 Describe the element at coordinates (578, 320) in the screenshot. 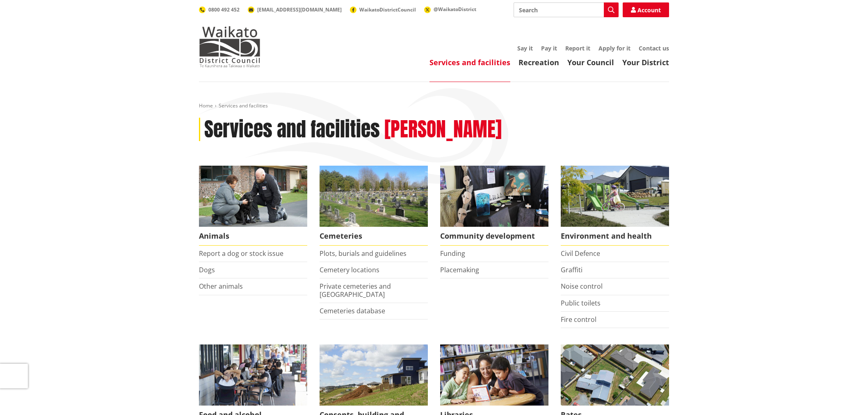

I see `a: Fire control` at that location.